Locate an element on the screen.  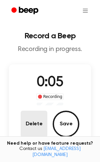
button: Delete Audio Record is located at coordinates (34, 124).